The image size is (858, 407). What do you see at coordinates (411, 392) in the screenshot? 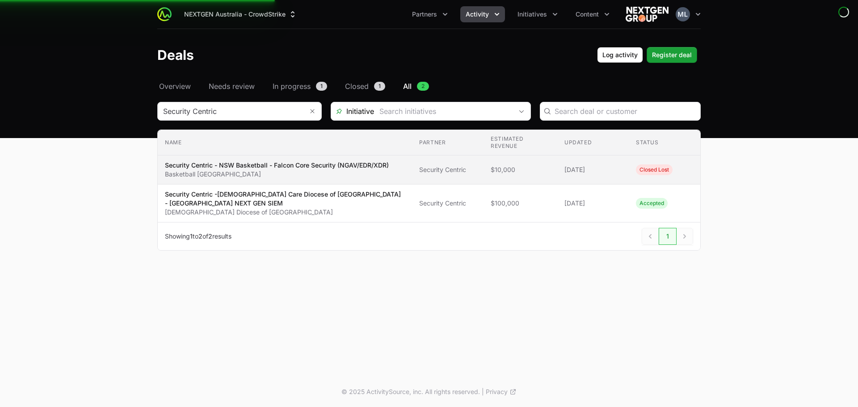
I see `p: © 2025 ActivitySource, inc. All rights reserved.` at bounding box center [411, 392].